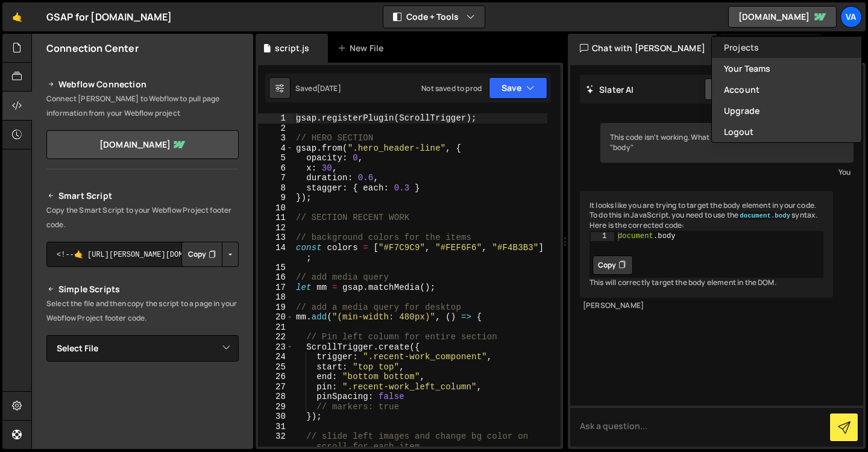 The height and width of the screenshot is (452, 868). I want to click on h2: Connection Center, so click(92, 48).